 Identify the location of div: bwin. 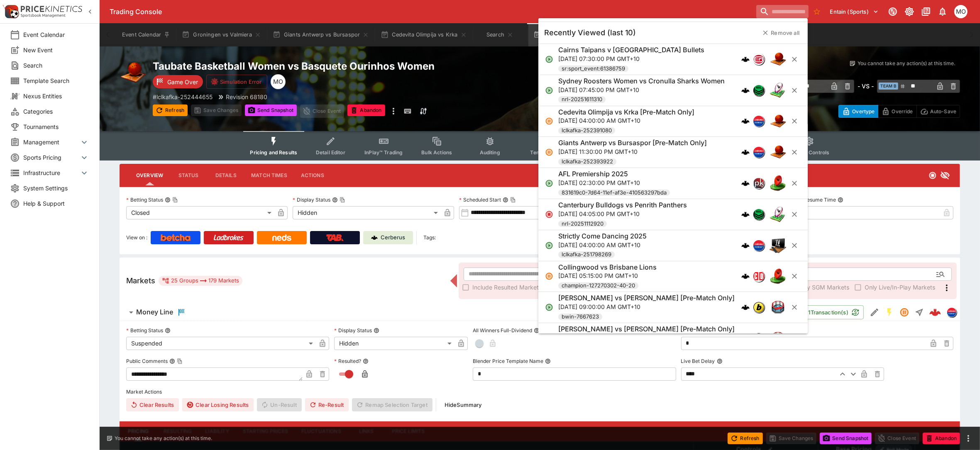
(758, 307).